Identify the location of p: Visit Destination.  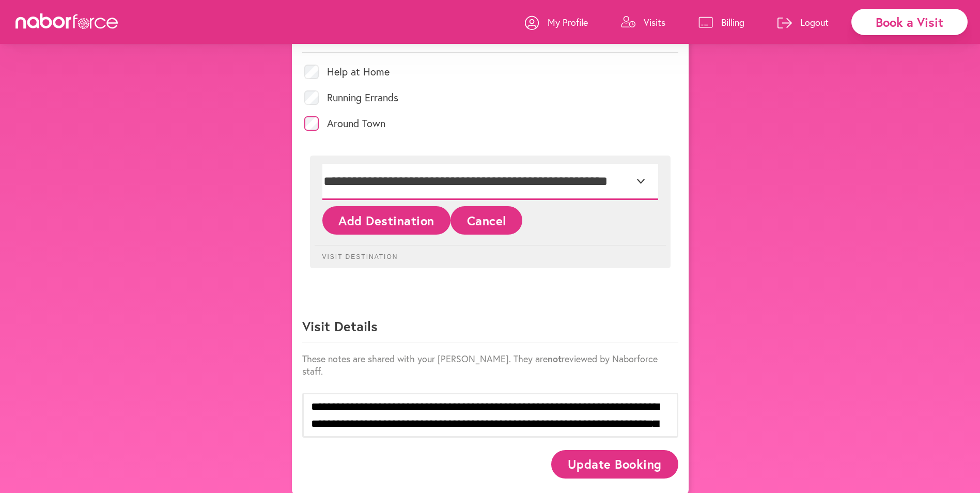
(490, 252).